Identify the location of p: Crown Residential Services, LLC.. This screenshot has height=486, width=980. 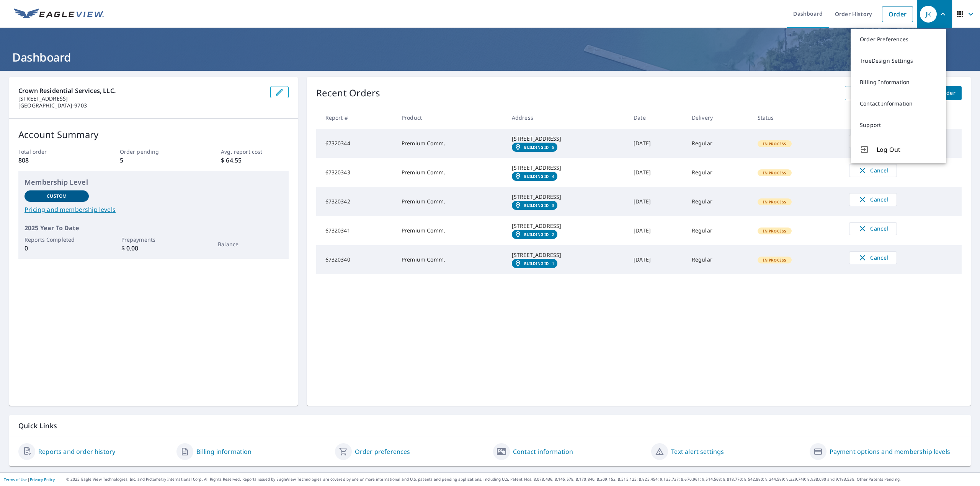
(141, 91).